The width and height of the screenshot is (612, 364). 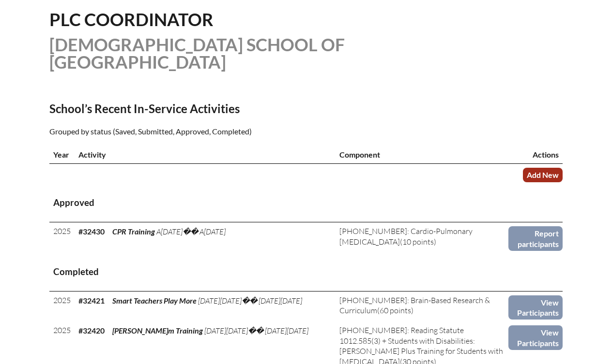 What do you see at coordinates (220, 108) in the screenshot?
I see `h2: School’s Recent In-Service Activities` at bounding box center [220, 108].